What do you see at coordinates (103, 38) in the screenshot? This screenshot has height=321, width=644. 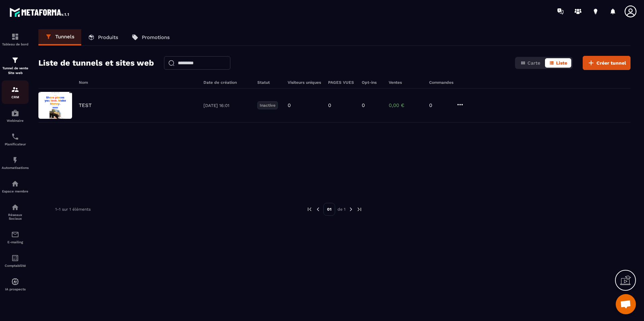 I see `a: Produits` at bounding box center [103, 38].